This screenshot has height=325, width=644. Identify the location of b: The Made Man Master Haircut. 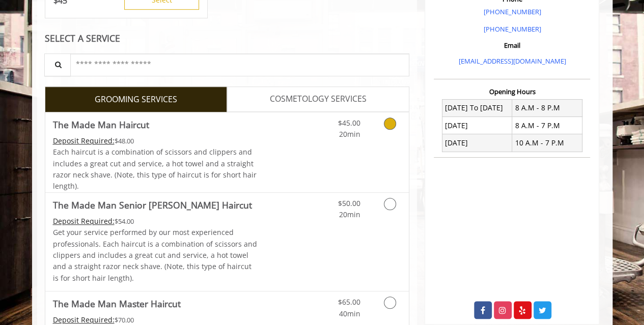
(117, 304).